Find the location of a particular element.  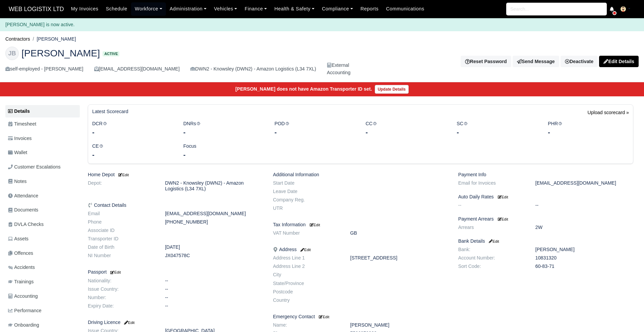

dt: VAT Number is located at coordinates (307, 233).